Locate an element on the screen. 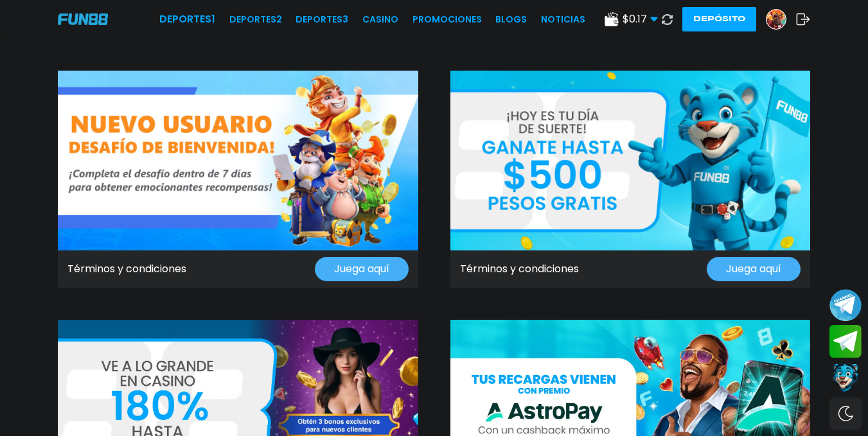  button: Join telegram channel is located at coordinates (846, 305).